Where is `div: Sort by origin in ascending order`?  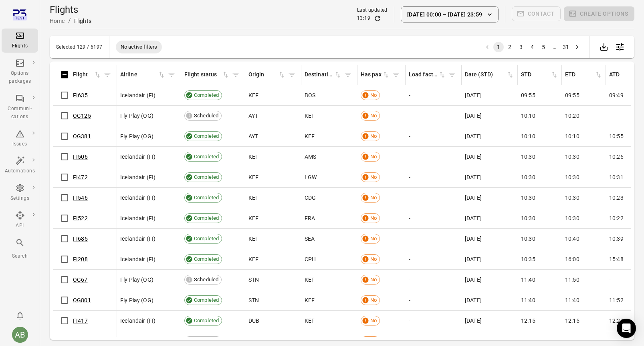 div: Sort by origin in ascending order is located at coordinates (267, 75).